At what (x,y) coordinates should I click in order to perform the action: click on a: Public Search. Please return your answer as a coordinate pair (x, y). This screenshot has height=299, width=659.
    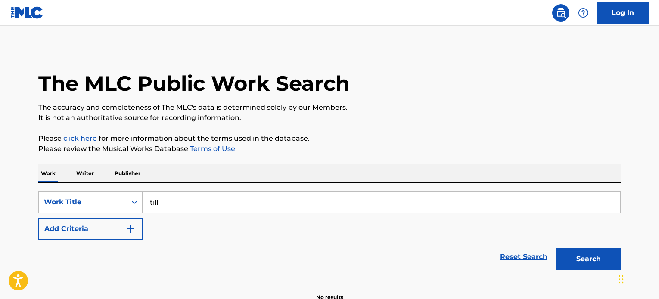
    Looking at the image, I should click on (560, 13).